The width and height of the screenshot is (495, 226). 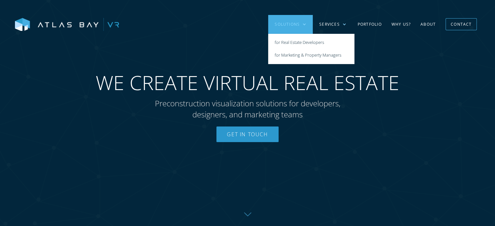 What do you see at coordinates (401, 24) in the screenshot?
I see `a: Why US?` at bounding box center [401, 24].